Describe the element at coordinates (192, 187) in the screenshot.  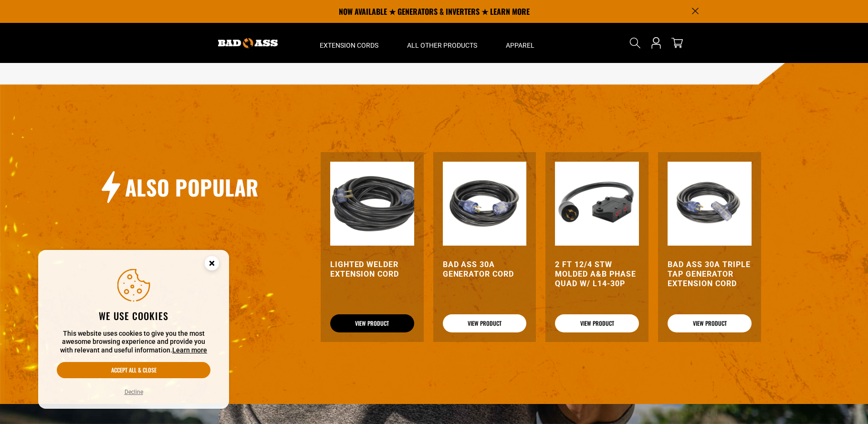
I see `h2: Also Popular` at that location.